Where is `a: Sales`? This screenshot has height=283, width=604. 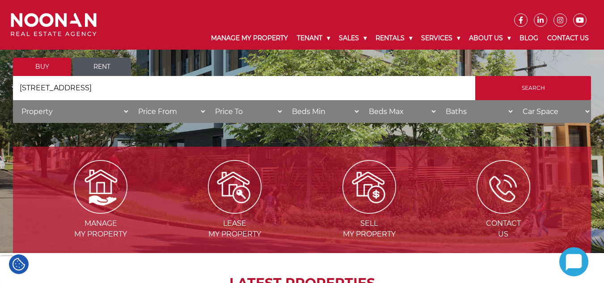
a: Sales is located at coordinates (353, 38).